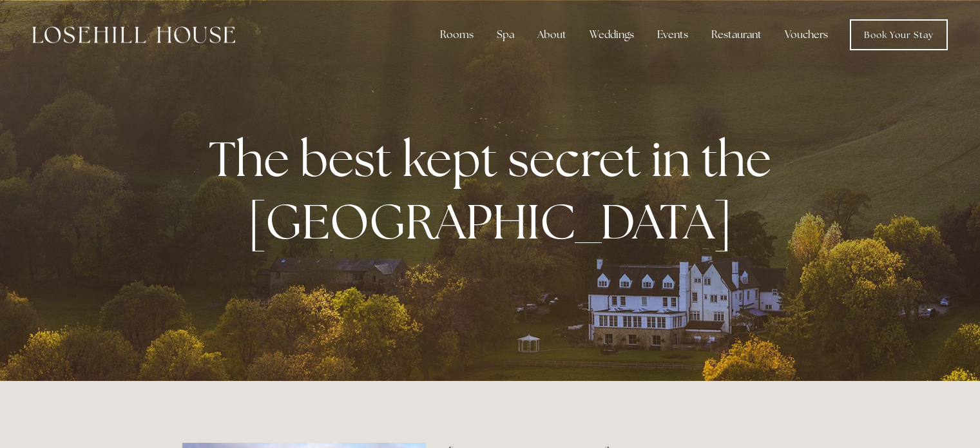 This screenshot has width=980, height=448. Describe the element at coordinates (806, 35) in the screenshot. I see `a: Vouchers` at that location.